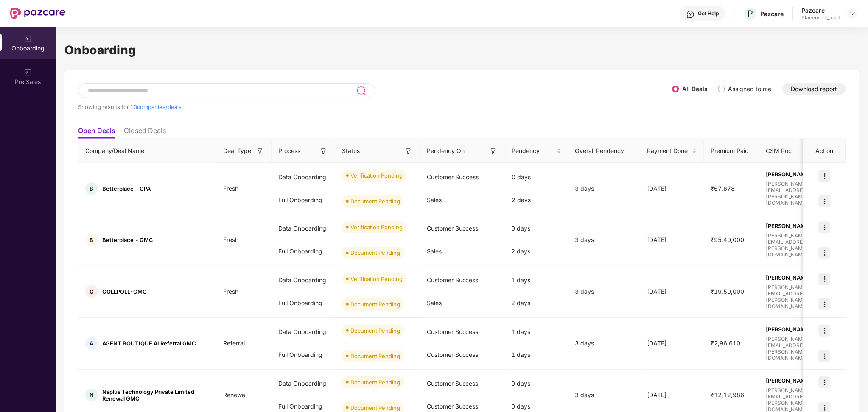 The image size is (868, 412). I want to click on div: Showing results for, so click(375, 107).